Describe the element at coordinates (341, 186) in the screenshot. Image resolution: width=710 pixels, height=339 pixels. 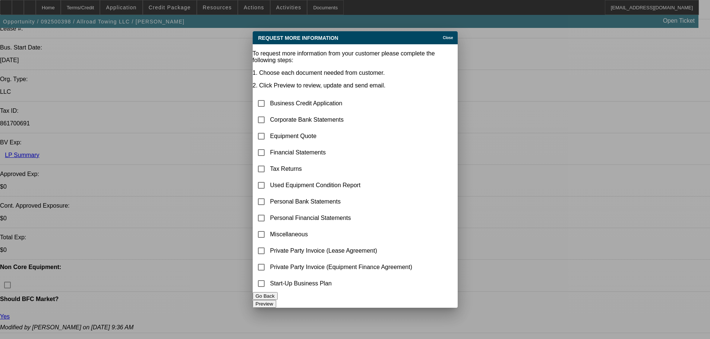
I see `td: Used Equipment Condition Report` at that location.